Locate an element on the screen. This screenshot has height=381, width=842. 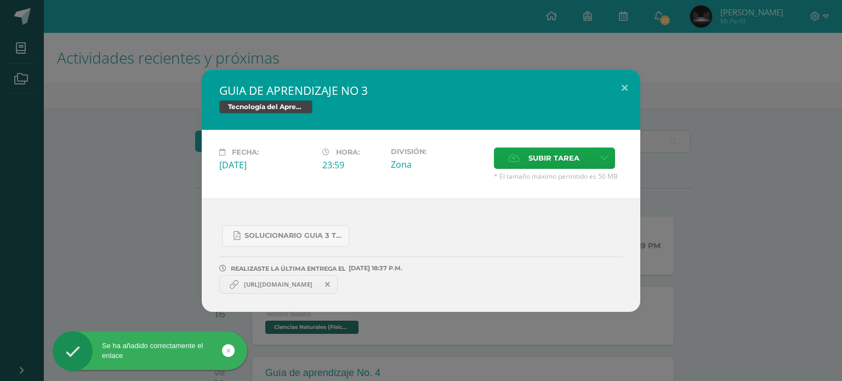
a: SOLUCIONARIO GUIA 3 TKINTER PYTHON III BASICO PROBLEMAS INTERMEDIOS.pdf is located at coordinates (286, 236).